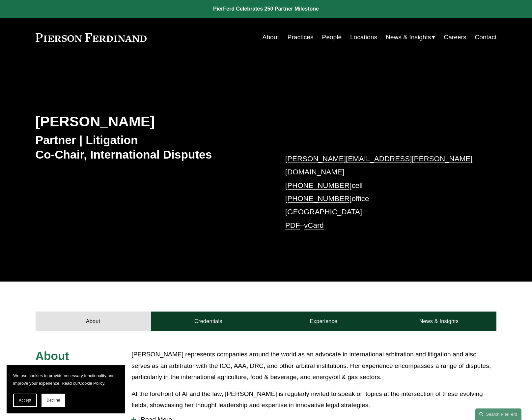 The image size is (532, 420). Describe the element at coordinates (332, 37) in the screenshot. I see `a: People` at that location.